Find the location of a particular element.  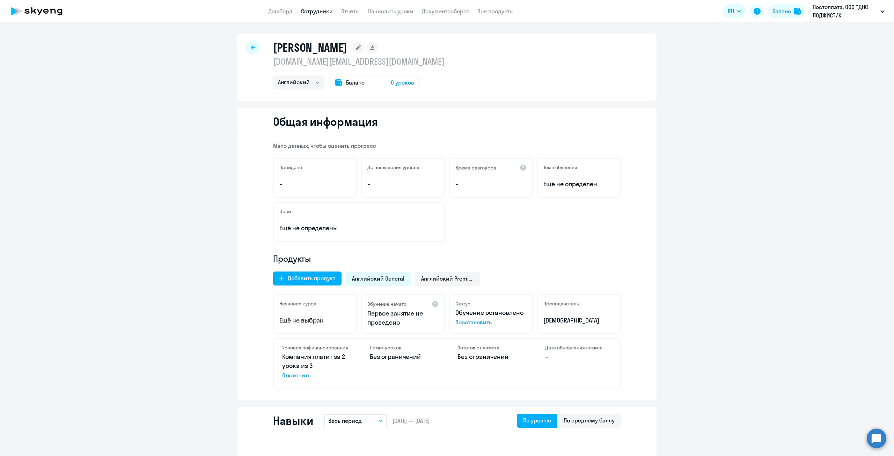

span: Английский General is located at coordinates (378, 278).